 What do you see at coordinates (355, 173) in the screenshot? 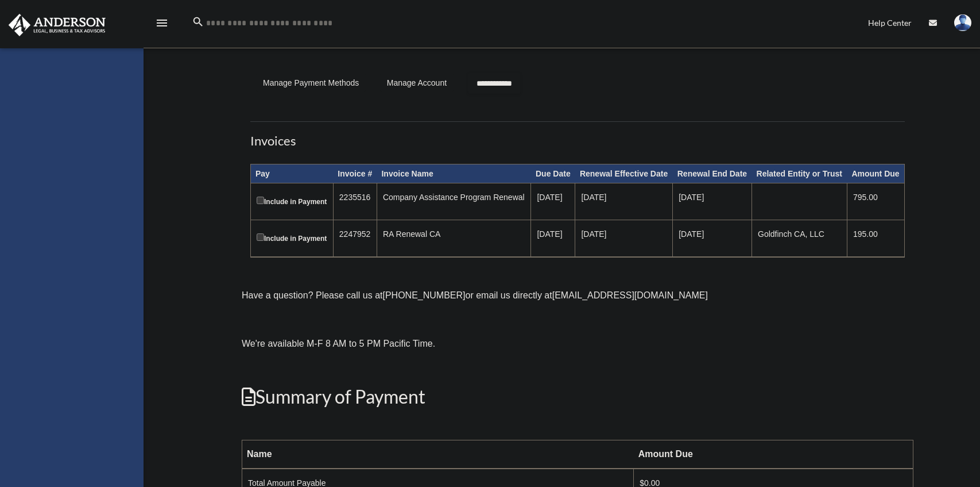
I see `th: Invoice #` at bounding box center [355, 173].